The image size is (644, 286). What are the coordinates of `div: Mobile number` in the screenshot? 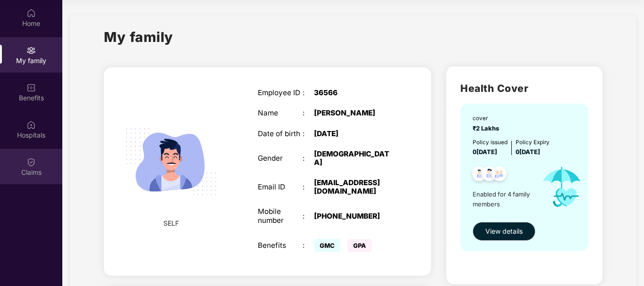 It's located at (281, 216).